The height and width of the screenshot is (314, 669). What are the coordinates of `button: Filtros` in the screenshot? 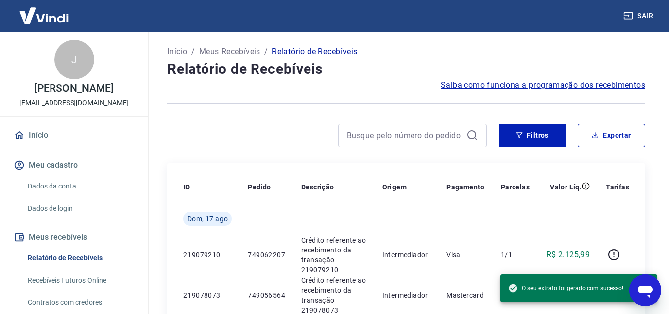 It's located at (532, 135).